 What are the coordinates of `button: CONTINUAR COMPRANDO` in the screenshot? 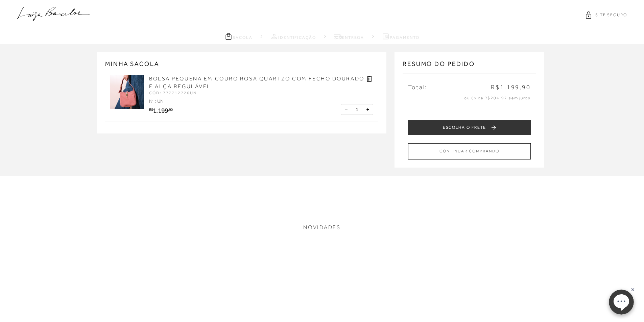 It's located at (469, 151).